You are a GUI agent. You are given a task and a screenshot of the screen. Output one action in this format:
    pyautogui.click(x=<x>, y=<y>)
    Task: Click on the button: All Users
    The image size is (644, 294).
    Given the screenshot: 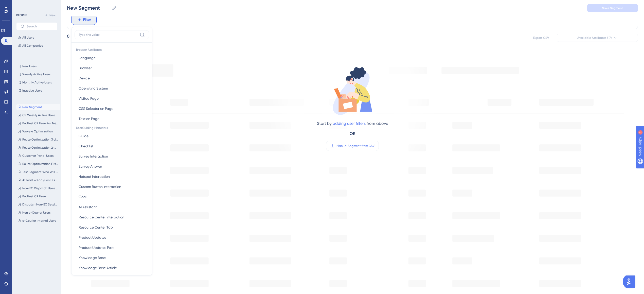 What is the action you would take?
    pyautogui.click(x=37, y=38)
    